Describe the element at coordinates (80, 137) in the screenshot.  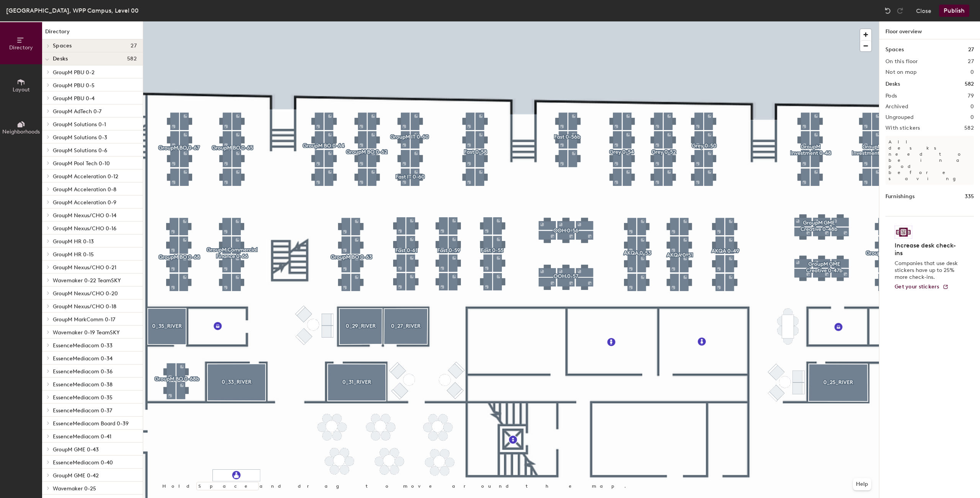
I see `span: GroupM Solutions 0-3` at that location.